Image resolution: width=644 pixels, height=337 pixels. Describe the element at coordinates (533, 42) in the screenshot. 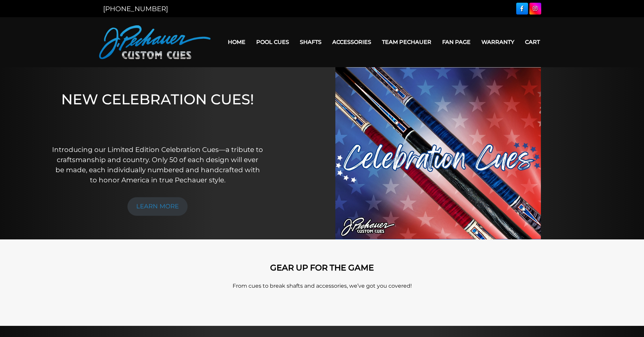

I see `a: Cart` at that location.